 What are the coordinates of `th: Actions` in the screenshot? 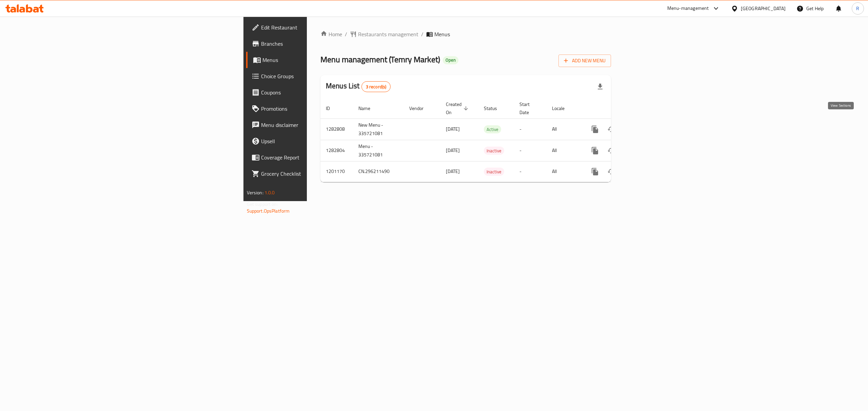 It's located at (619, 109).